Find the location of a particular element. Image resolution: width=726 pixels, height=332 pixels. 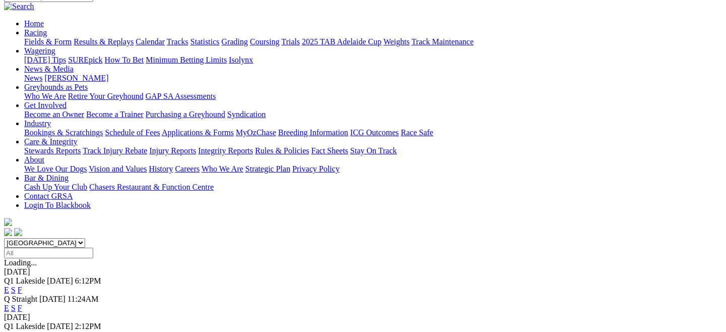

a: Become an Owner is located at coordinates (54, 114).